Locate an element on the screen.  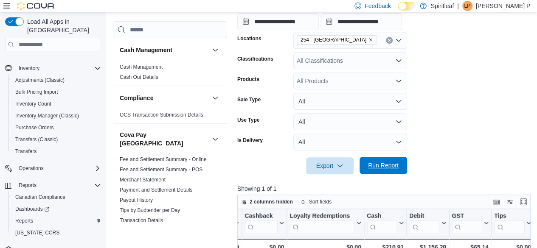
button: Inventory Manager (Classic) is located at coordinates (56, 116).